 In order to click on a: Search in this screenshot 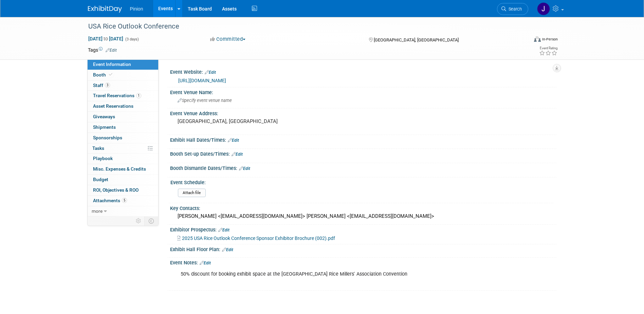, I will do `click(513, 9)`.